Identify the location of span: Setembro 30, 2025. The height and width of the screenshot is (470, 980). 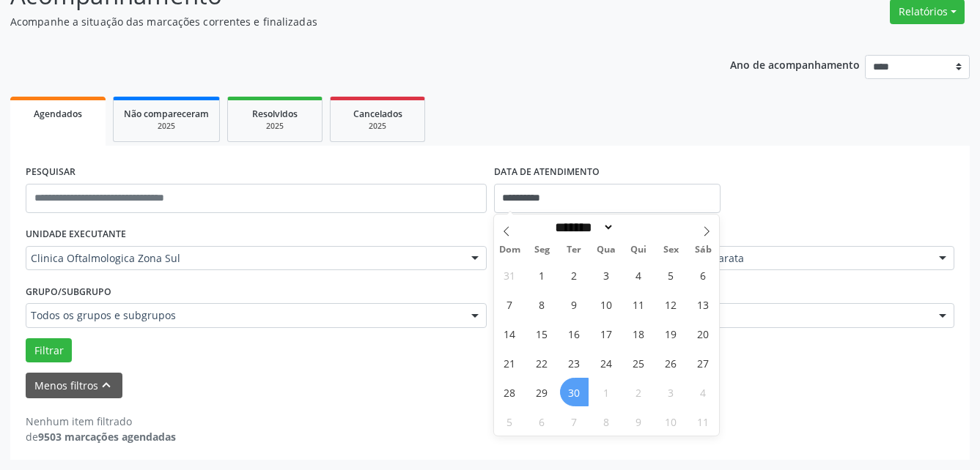
(574, 392).